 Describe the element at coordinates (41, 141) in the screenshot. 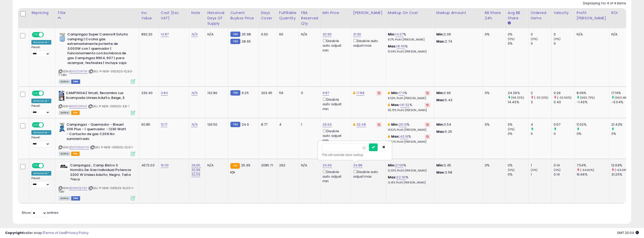

I see `div: Preset:` at that location.